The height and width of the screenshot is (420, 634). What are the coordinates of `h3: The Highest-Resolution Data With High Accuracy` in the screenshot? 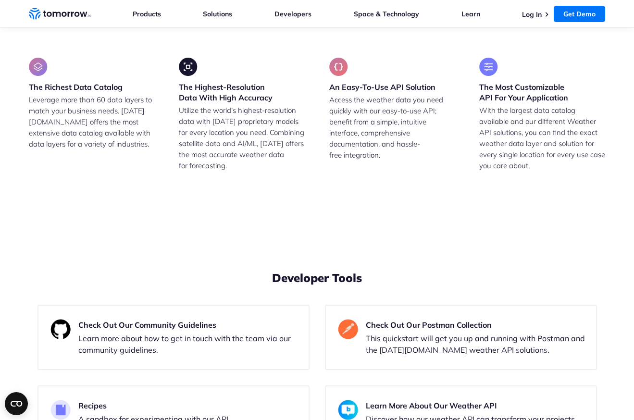 It's located at (242, 92).